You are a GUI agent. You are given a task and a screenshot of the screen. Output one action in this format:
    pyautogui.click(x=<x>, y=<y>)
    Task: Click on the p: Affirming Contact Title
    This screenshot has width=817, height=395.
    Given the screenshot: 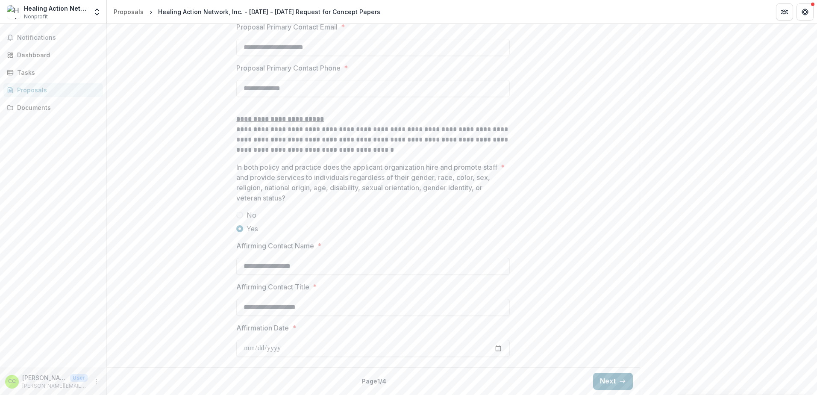 What is the action you would take?
    pyautogui.click(x=273, y=287)
    